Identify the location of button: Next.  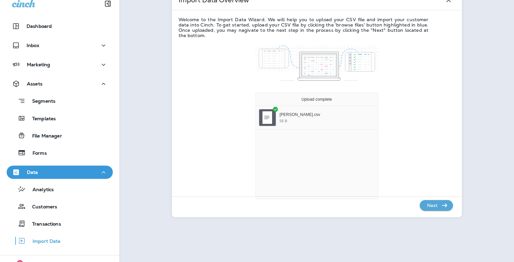
(436, 206).